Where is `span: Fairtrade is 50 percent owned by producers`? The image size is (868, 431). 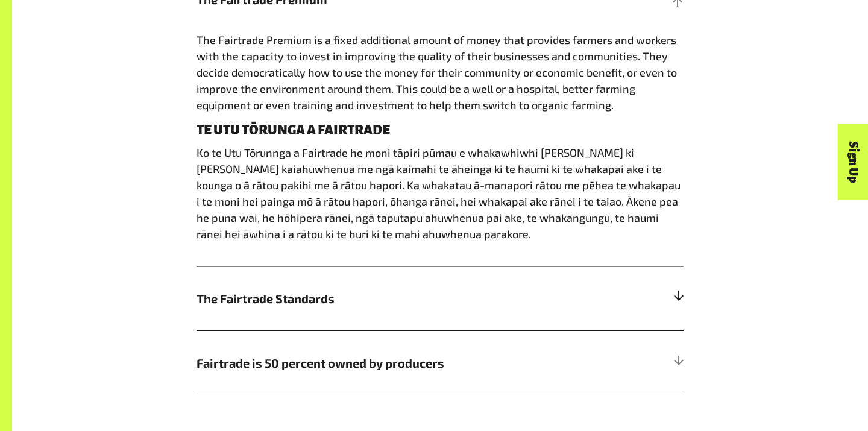 span: Fairtrade is 50 percent owned by producers is located at coordinates (379, 363).